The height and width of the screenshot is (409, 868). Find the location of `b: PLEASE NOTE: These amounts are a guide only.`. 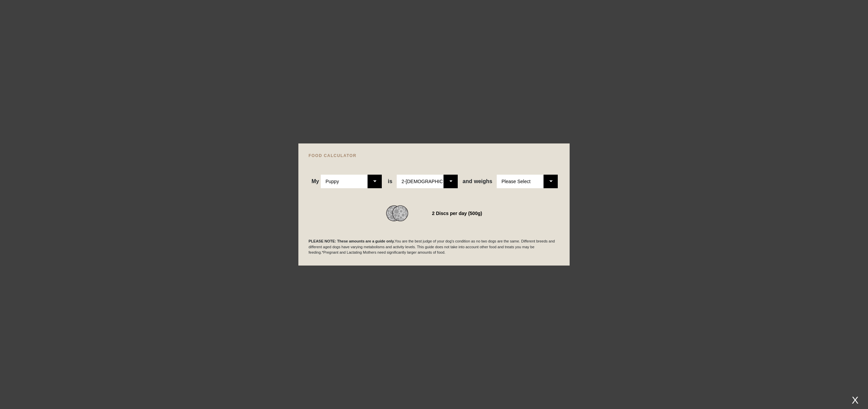

b: PLEASE NOTE: These amounts are a guide only. is located at coordinates (352, 241).